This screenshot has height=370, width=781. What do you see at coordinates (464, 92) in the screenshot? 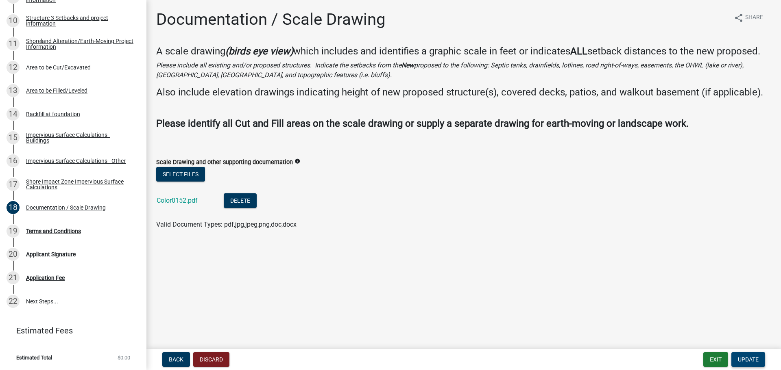
I see `h4: Also include elevation drawings indicating height of new proposed structure(s), covered decks, pa...` at bounding box center [464, 92].